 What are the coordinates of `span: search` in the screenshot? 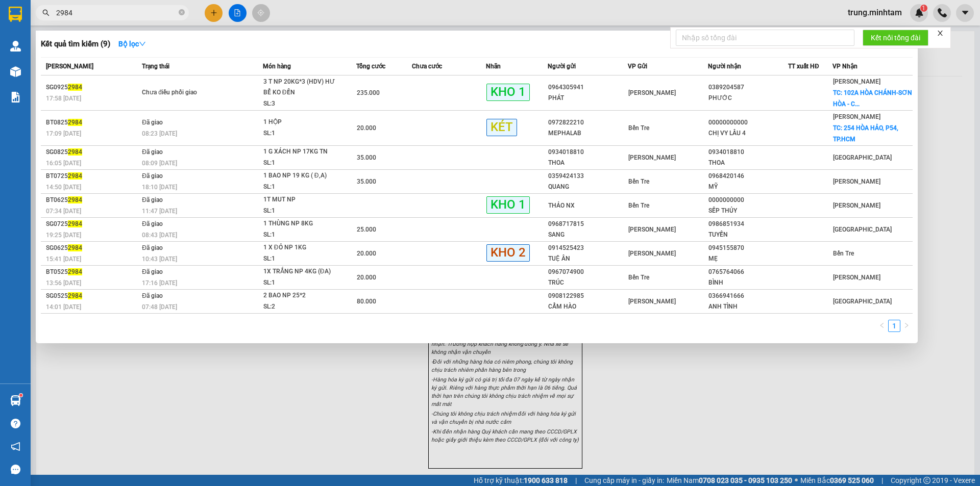 It's located at (46, 13).